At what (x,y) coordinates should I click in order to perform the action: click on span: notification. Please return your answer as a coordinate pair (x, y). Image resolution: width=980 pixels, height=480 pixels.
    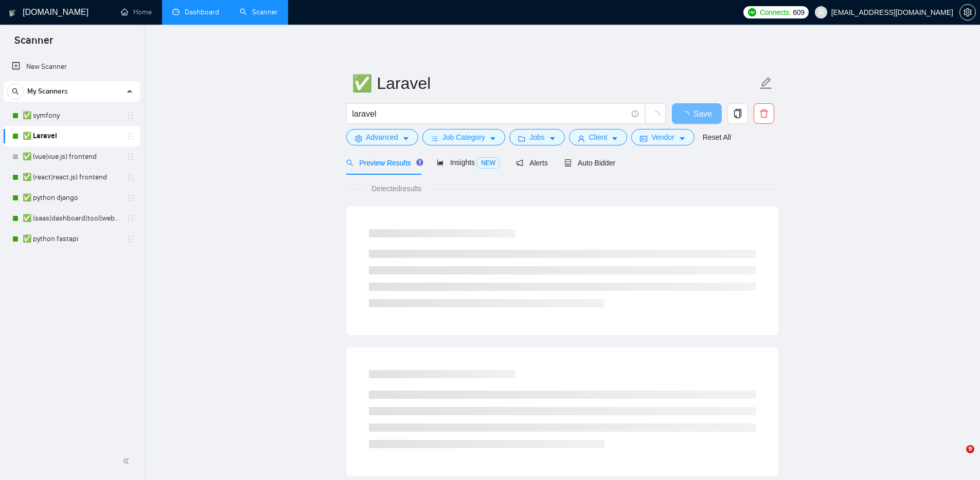
    Looking at the image, I should click on (520, 163).